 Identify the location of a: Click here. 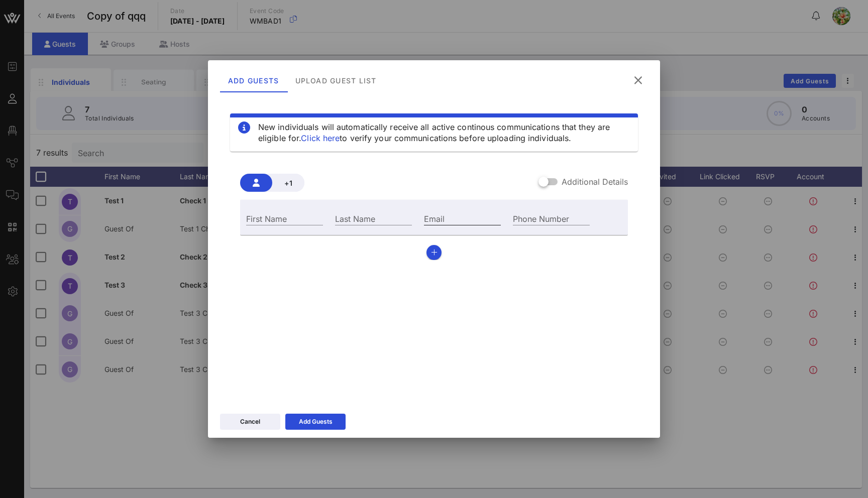
(320, 138).